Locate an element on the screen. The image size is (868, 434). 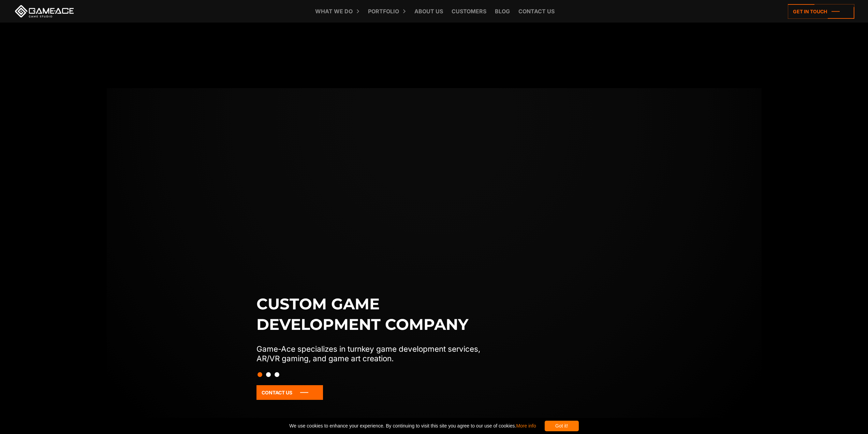
p: Game-Ace specializes in turnkey game development services, AR/VR gaming, and game art creation. is located at coordinates (375, 354).